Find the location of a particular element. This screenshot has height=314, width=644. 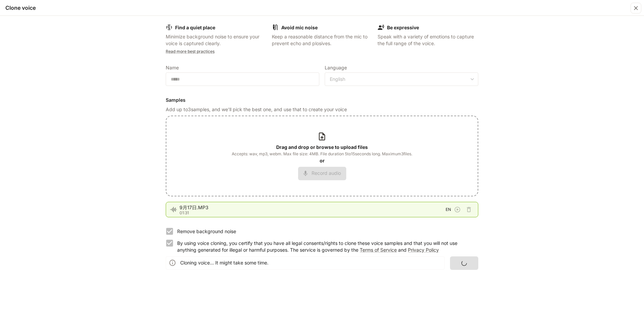

p: Name is located at coordinates (172, 68).